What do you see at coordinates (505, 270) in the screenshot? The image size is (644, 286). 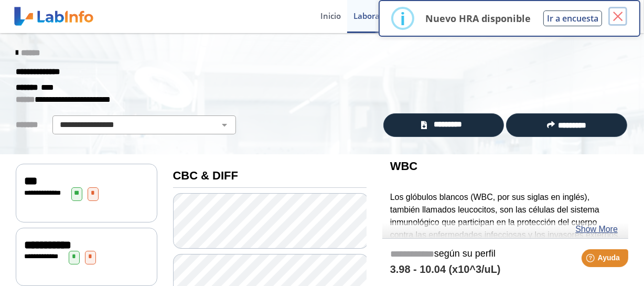 I see `h4: 3.98 - 10.04 (x10^3/uL)` at bounding box center [505, 270].